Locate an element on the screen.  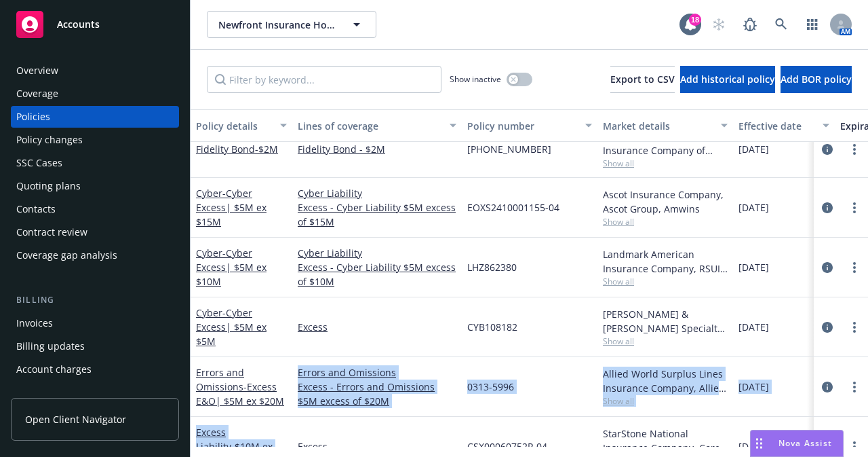
div: Invoices is located at coordinates (35, 323).